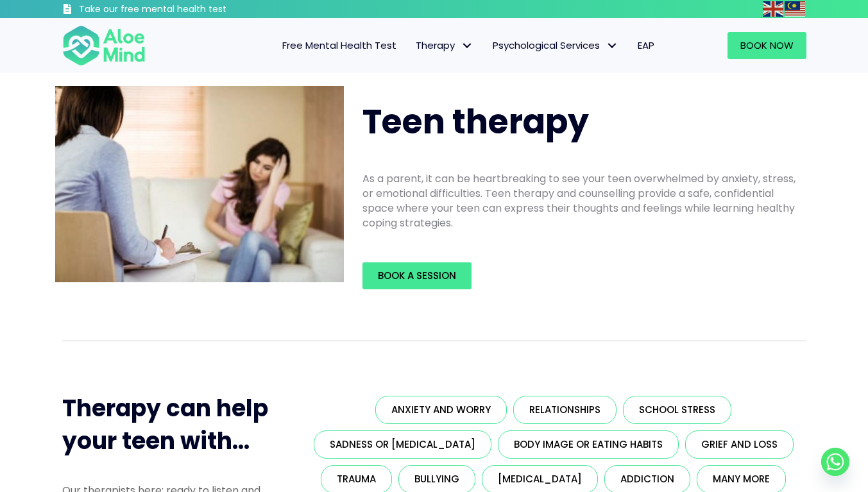  I want to click on a: Body image or eating habits, so click(588, 445).